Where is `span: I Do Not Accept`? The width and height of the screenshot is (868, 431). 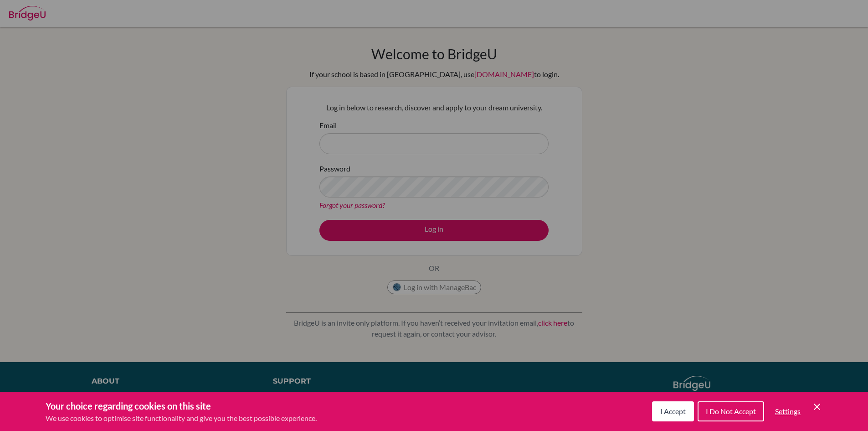
span: I Do Not Accept is located at coordinates (731, 411).